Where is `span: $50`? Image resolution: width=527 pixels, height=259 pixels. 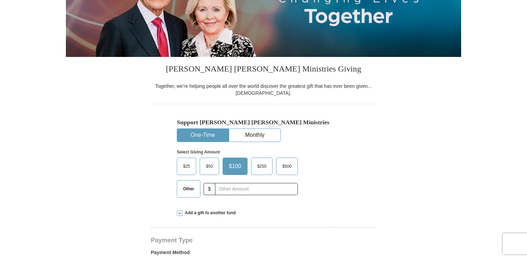 span: $50 is located at coordinates (210, 166).